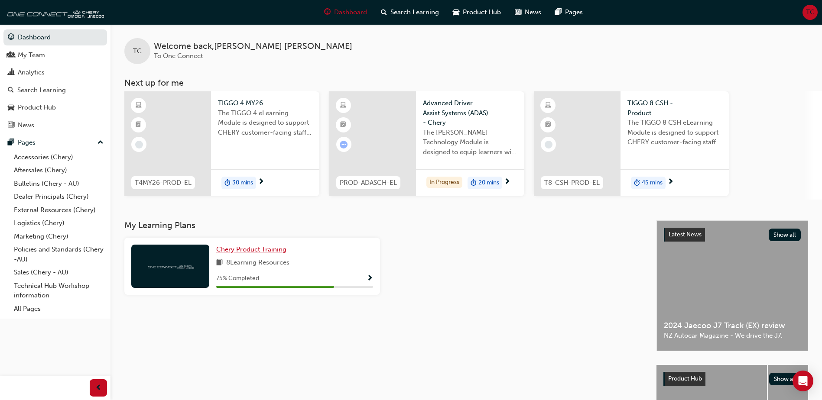 This screenshot has width=822, height=400. Describe the element at coordinates (42, 90) in the screenshot. I see `div: Search Learning` at that location.